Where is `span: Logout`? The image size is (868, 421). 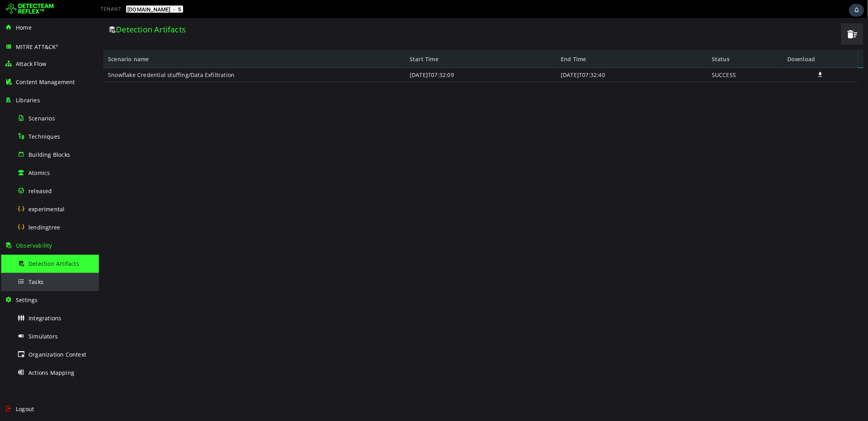
span: Logout is located at coordinates (25, 409).